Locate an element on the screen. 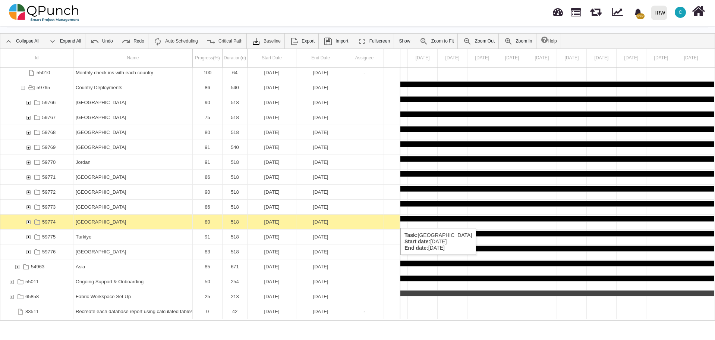  a: bell fill292 is located at coordinates (639, 12).